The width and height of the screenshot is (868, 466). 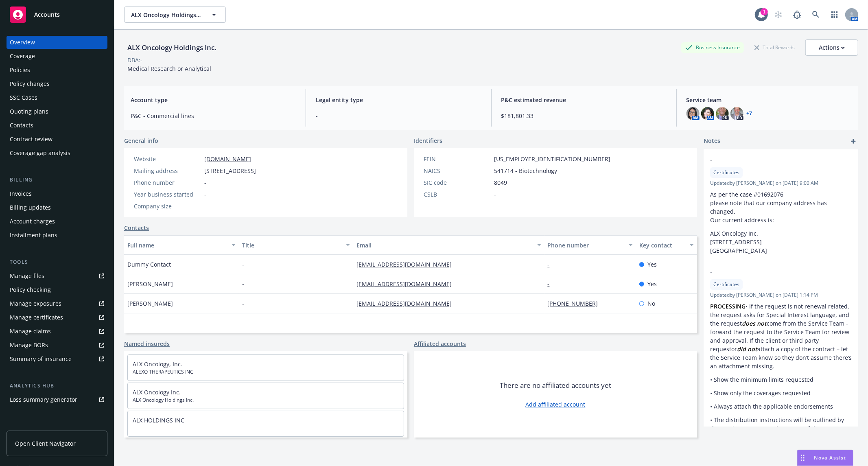 What do you see at coordinates (57, 386) in the screenshot?
I see `div: Analytics hub` at bounding box center [57, 386].